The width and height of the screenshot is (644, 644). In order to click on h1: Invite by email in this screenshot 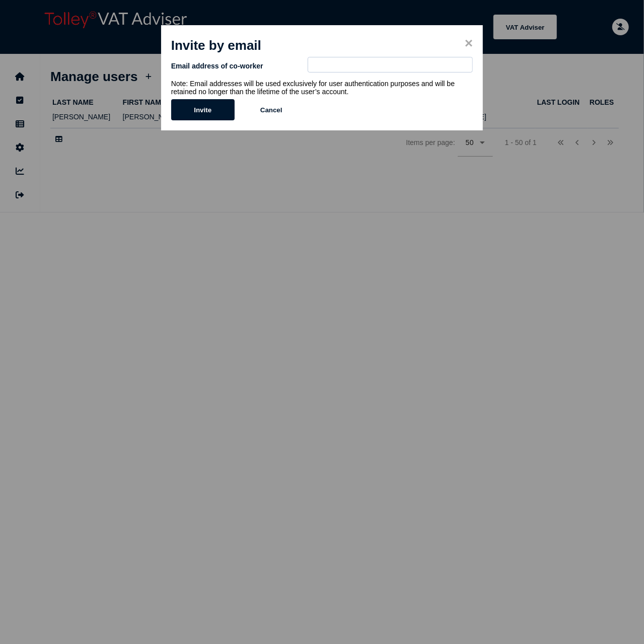, I will do `click(322, 46)`.